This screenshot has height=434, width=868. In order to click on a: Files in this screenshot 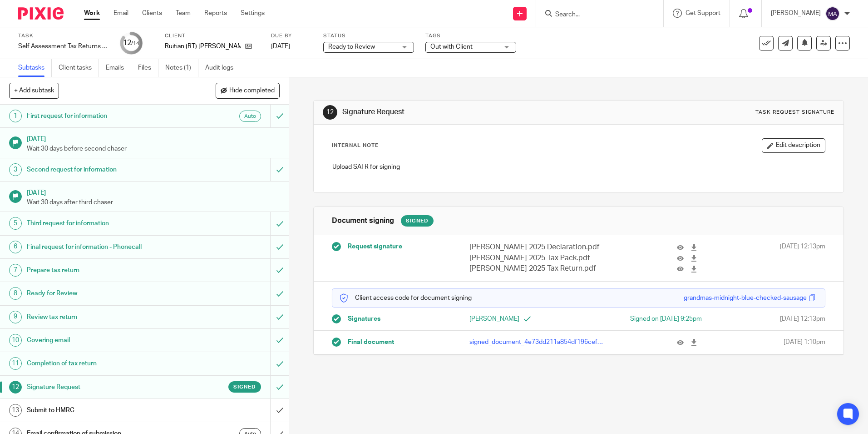, I will do `click(148, 67)`.